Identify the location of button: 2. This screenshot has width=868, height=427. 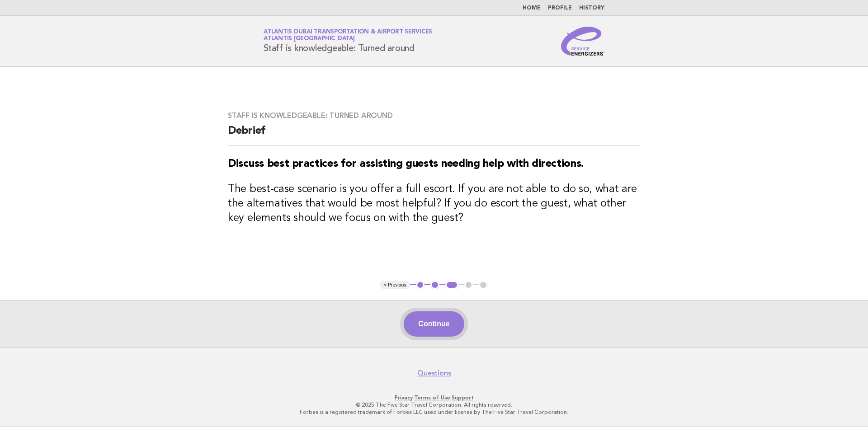
(435, 285).